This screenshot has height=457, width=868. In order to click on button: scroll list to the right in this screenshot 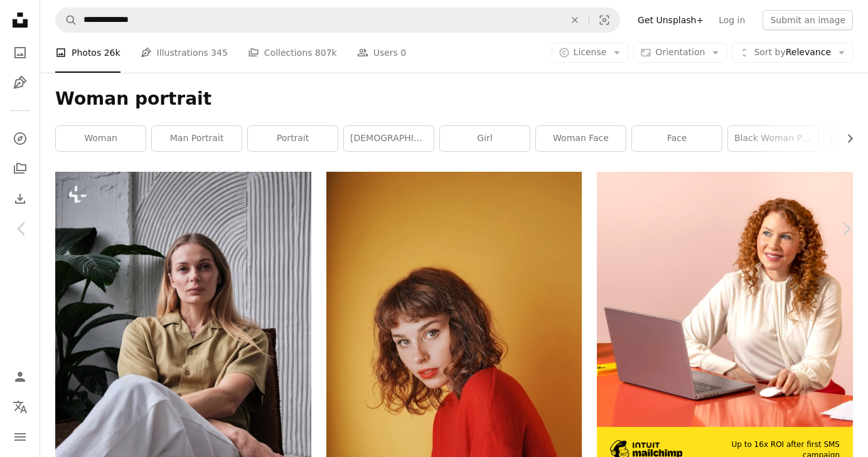, I will do `click(846, 139)`.